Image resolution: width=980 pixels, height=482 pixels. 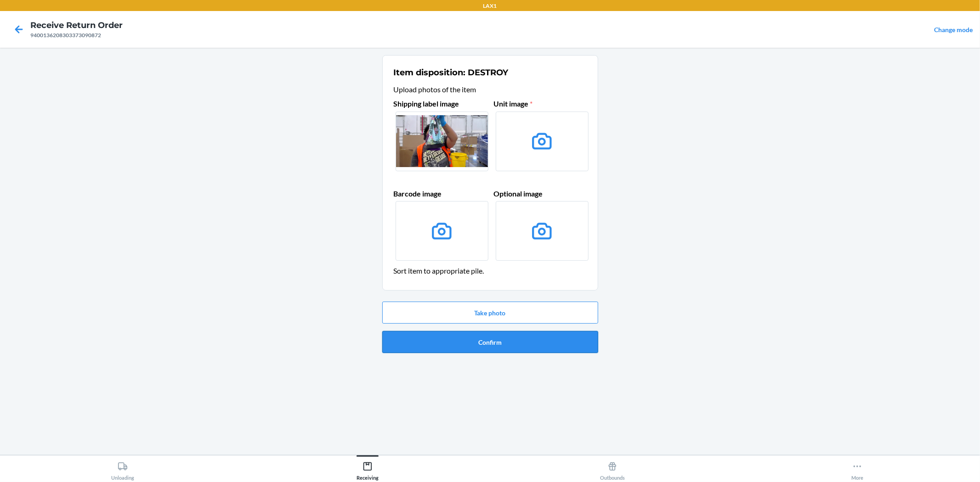 I want to click on button: Take photo, so click(x=490, y=313).